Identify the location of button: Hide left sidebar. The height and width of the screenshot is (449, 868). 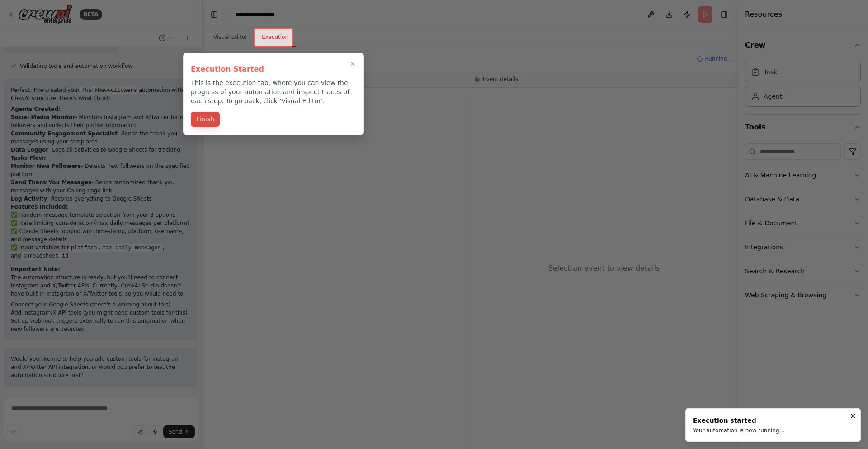
(214, 15).